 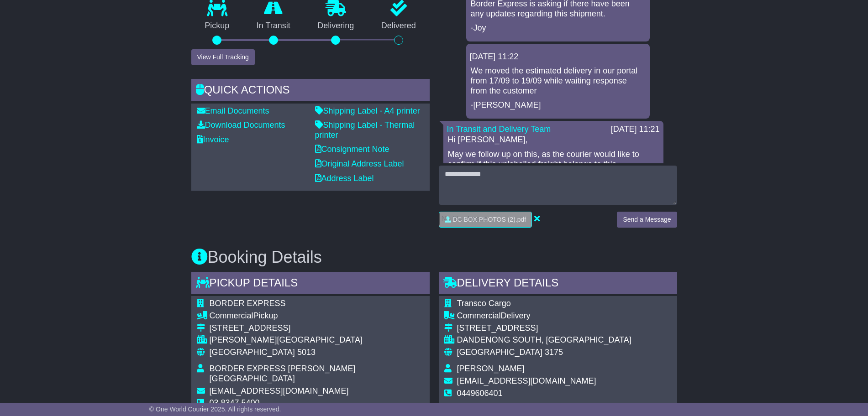 I want to click on a: Download Documents, so click(x=241, y=125).